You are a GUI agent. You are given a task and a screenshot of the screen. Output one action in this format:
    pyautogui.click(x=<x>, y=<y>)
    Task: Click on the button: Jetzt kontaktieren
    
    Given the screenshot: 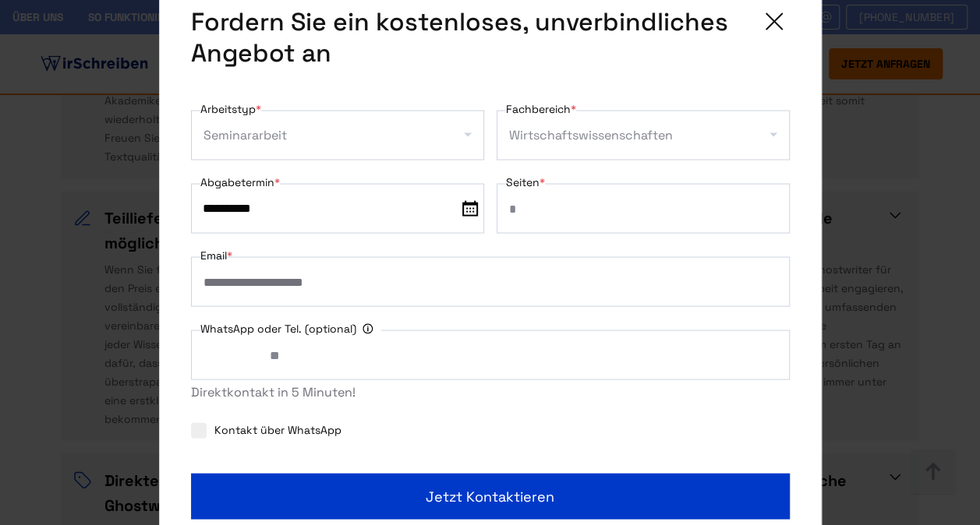 What is the action you would take?
    pyautogui.click(x=490, y=496)
    